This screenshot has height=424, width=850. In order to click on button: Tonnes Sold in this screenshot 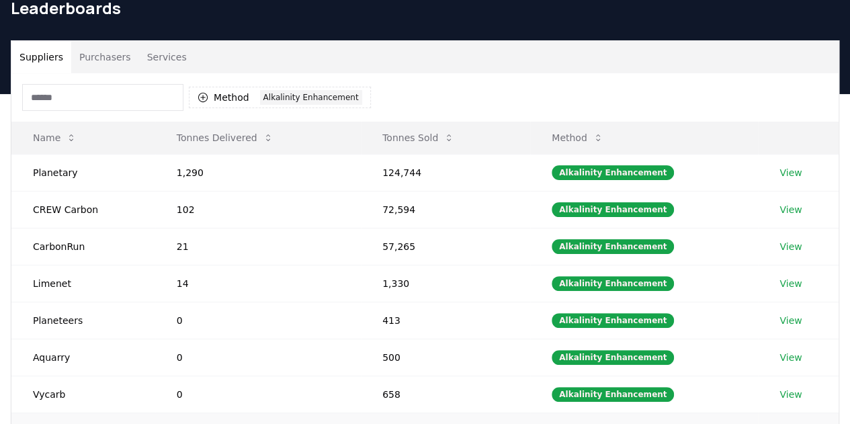, I will do `click(418, 138)`.